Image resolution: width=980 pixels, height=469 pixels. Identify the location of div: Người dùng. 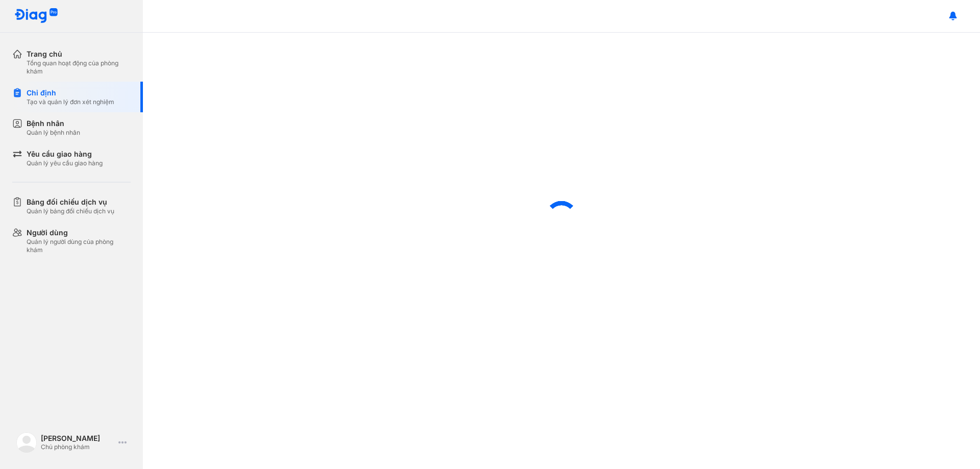
(79, 233).